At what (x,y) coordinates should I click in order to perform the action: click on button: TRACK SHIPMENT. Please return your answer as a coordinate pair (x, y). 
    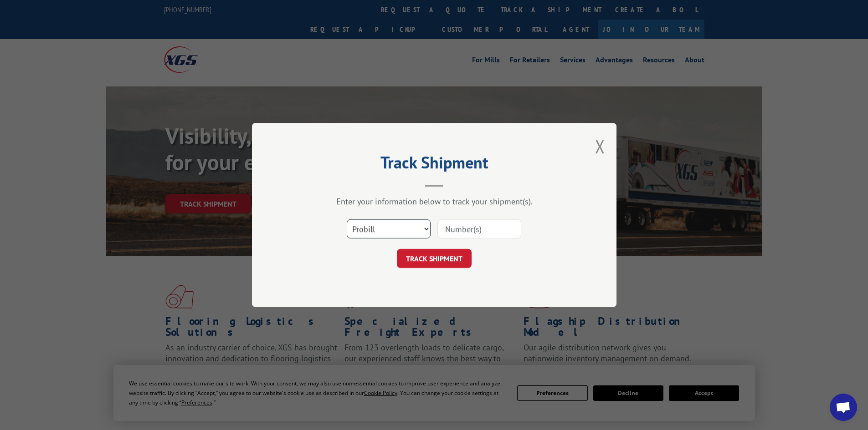
    Looking at the image, I should click on (434, 259).